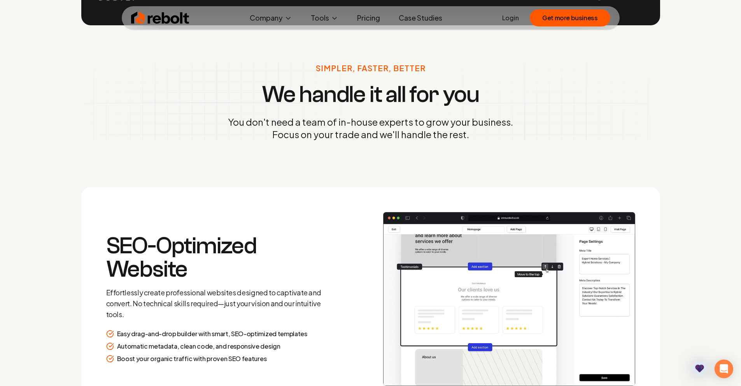  I want to click on a: Pricing, so click(368, 18).